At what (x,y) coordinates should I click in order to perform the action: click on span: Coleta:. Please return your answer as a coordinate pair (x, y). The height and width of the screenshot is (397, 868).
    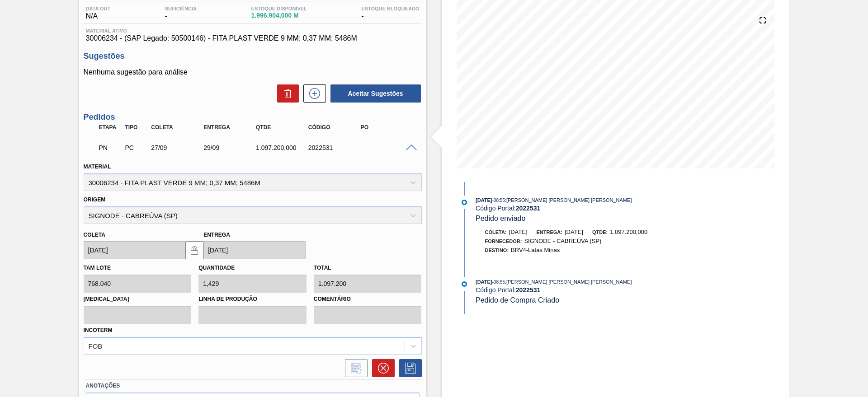
    Looking at the image, I should click on (496, 232).